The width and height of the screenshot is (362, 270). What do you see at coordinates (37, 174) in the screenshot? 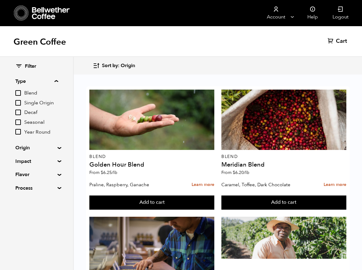
I see `summary: Flavor` at bounding box center [37, 174].